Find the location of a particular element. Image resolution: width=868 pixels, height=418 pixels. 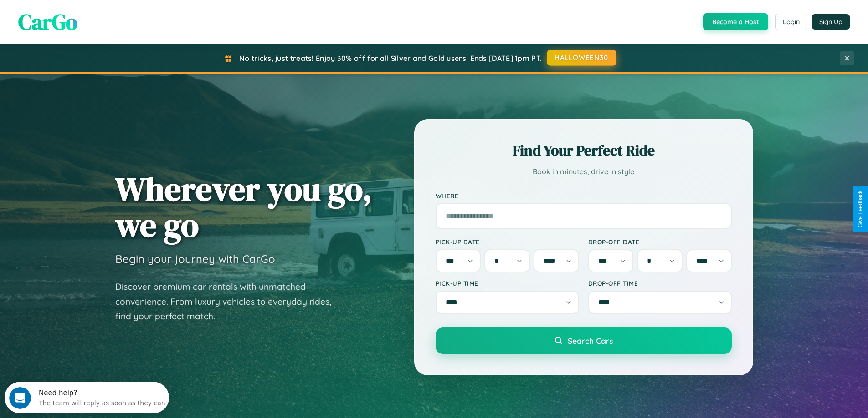

label: Pick-up Time is located at coordinates (507, 283).